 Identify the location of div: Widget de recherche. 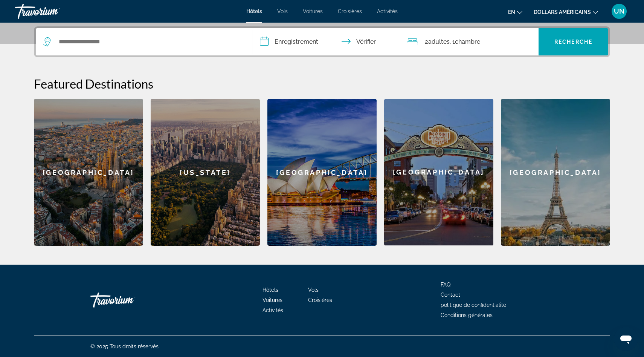
(322, 42).